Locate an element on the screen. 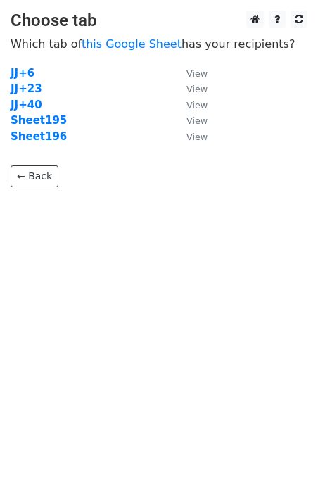  h3: Choose tab is located at coordinates (159, 20).